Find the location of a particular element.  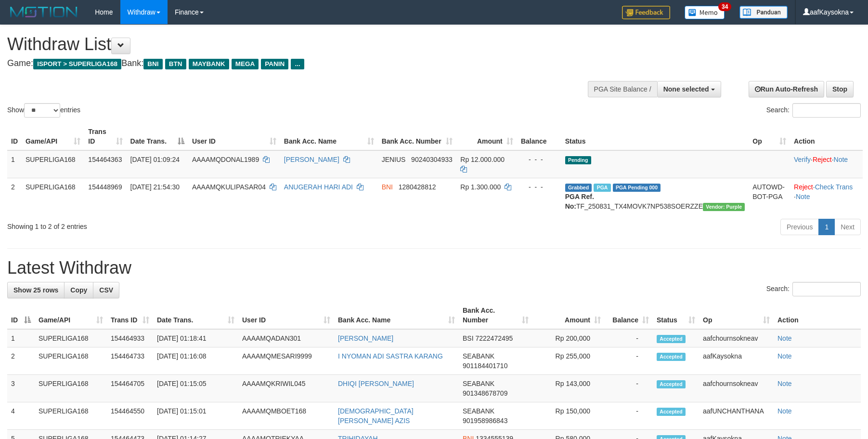

td: AUTOWD-BOT-PGA is located at coordinates (769, 196).